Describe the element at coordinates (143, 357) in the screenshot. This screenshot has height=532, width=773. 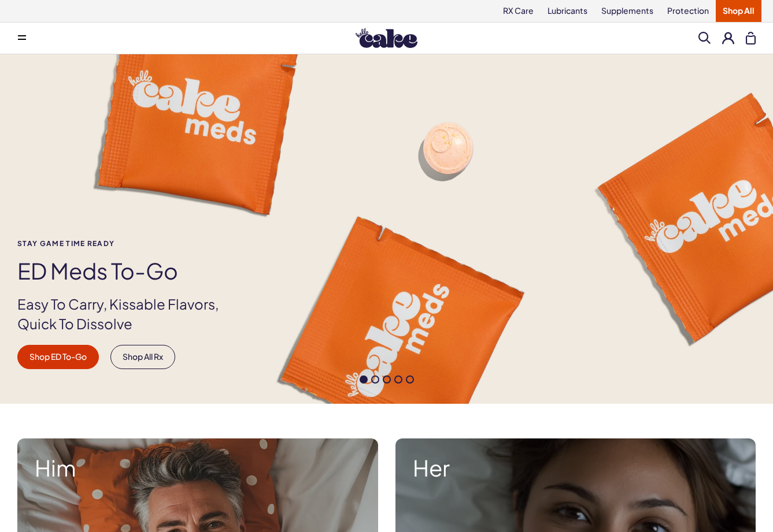
I see `a: Shop All Rx` at that location.